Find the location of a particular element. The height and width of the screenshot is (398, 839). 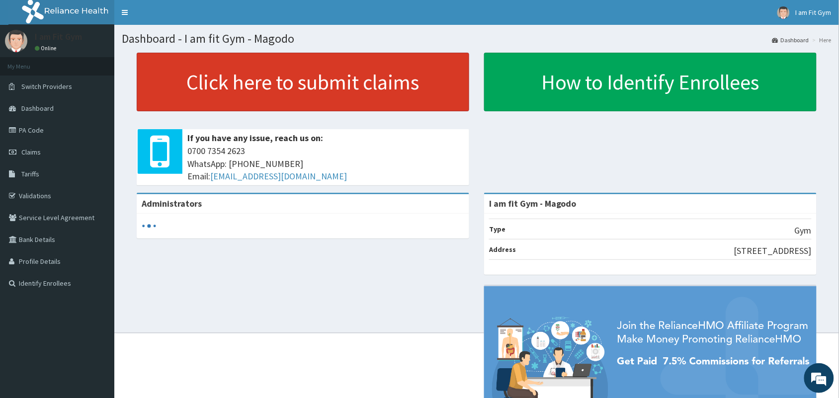

span: Switch Providers is located at coordinates (47, 86).